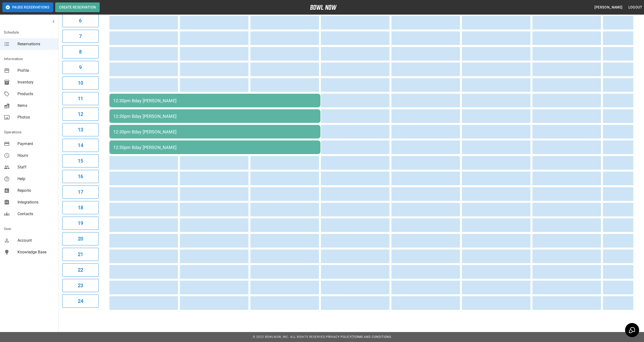 The image size is (644, 342). What do you see at coordinates (323, 7) in the screenshot?
I see `img: logo` at bounding box center [323, 7].